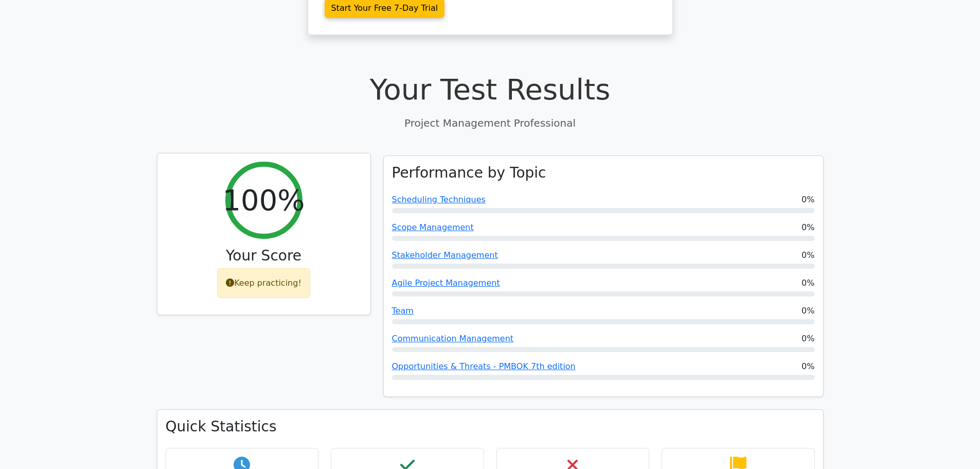 Image resolution: width=980 pixels, height=469 pixels. What do you see at coordinates (453, 338) in the screenshot?
I see `a: Communication Management` at bounding box center [453, 338].